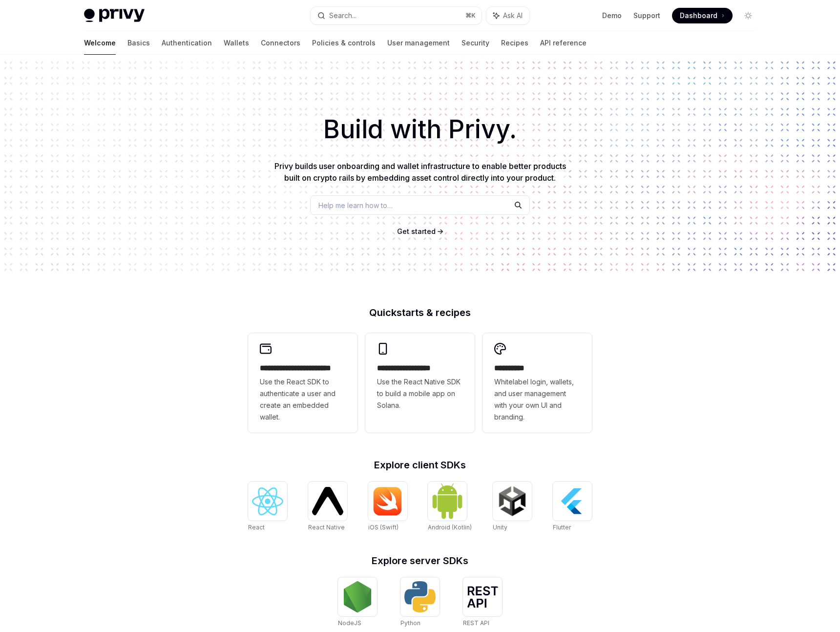 This screenshot has width=840, height=632. I want to click on a: UnityUnity, so click(512, 507).